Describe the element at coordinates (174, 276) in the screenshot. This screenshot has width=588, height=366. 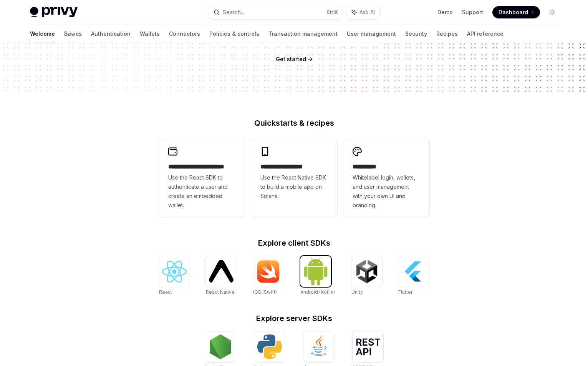
I see `a: ReactReact` at that location.